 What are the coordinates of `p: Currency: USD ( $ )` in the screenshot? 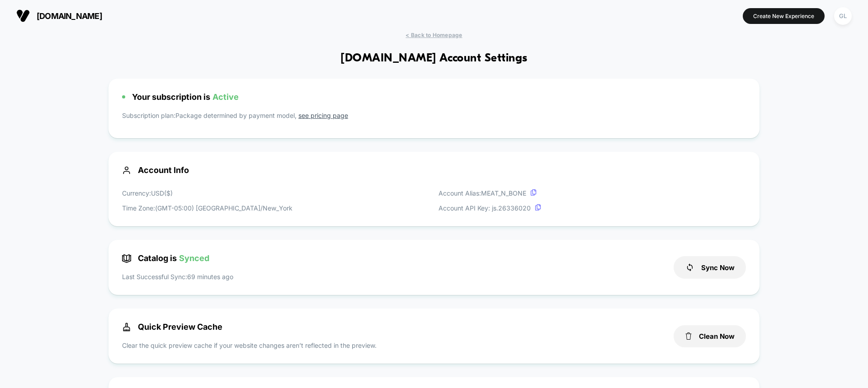 It's located at (207, 193).